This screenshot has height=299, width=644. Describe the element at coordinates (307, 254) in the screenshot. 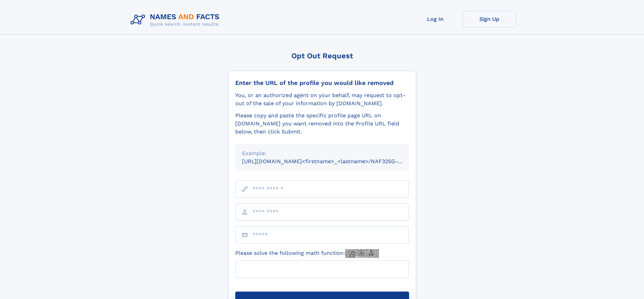

I see `label: Please solve the following math function:` at that location.